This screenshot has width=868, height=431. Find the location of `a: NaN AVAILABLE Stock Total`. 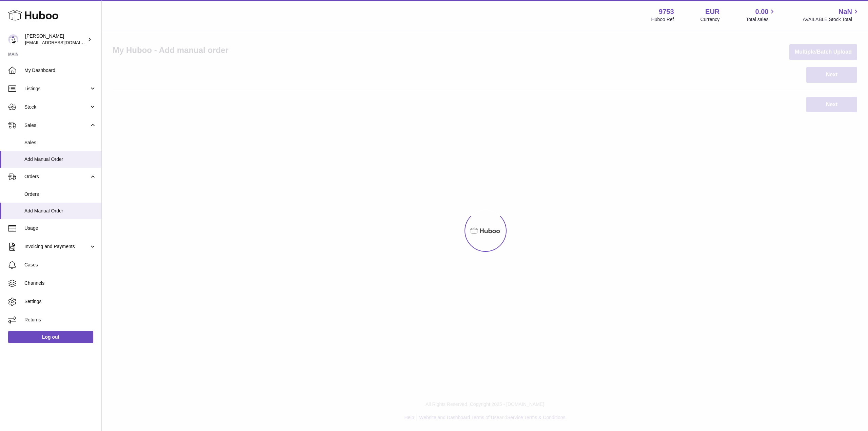

a: NaN AVAILABLE Stock Total is located at coordinates (831, 15).